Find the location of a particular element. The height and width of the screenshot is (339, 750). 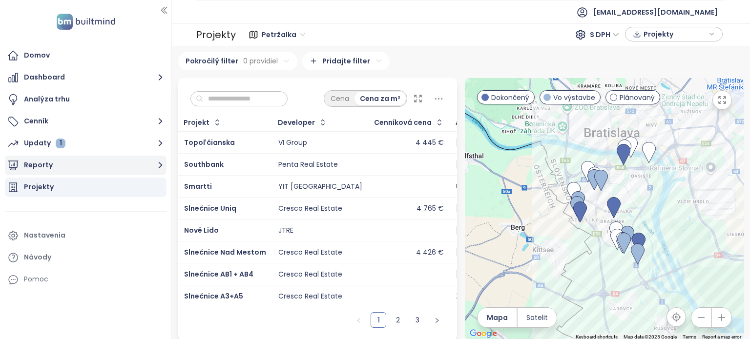

button: Mapa is located at coordinates (497, 318).